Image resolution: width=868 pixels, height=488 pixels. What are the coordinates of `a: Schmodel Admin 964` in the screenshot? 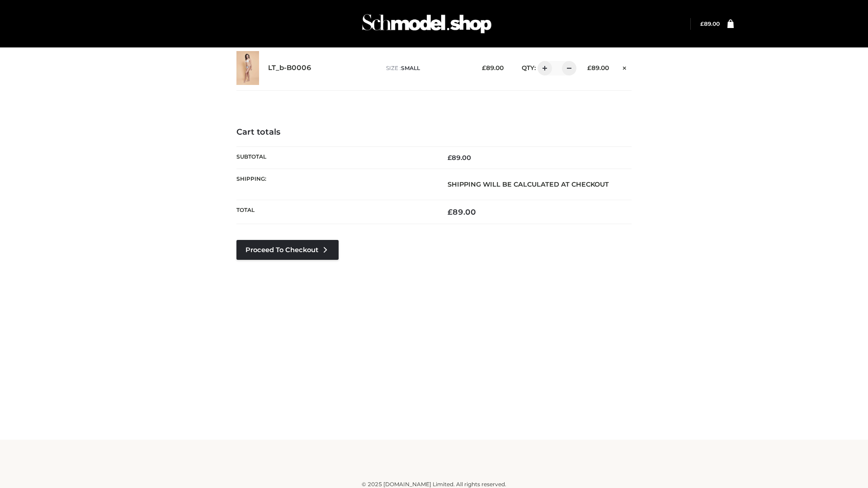 It's located at (427, 24).